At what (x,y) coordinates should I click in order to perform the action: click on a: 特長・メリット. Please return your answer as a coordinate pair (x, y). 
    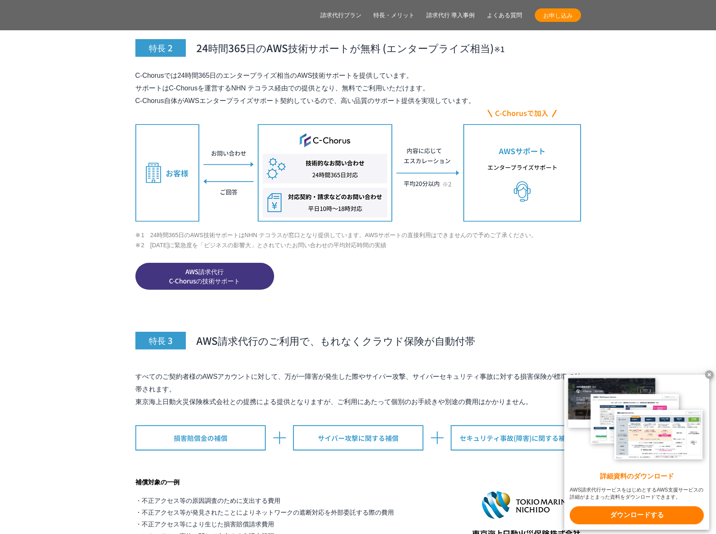
    Looking at the image, I should click on (394, 15).